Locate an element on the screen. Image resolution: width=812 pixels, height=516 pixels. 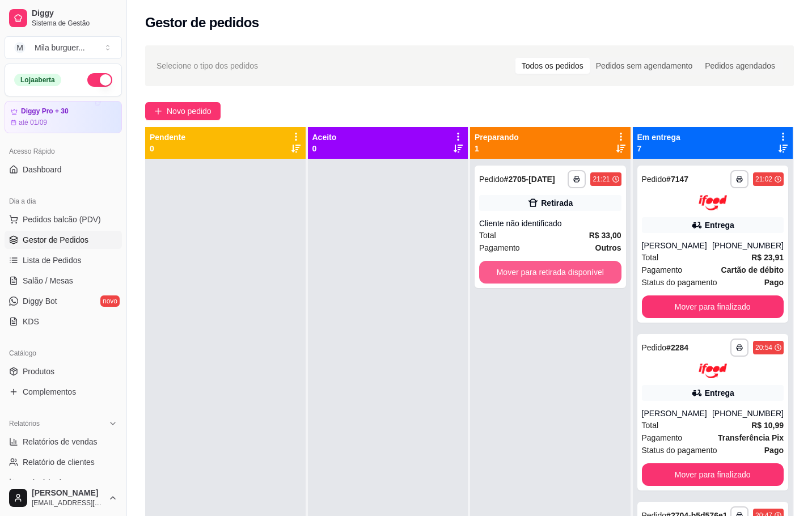
span: Gestor de Pedidos is located at coordinates (55, 240).